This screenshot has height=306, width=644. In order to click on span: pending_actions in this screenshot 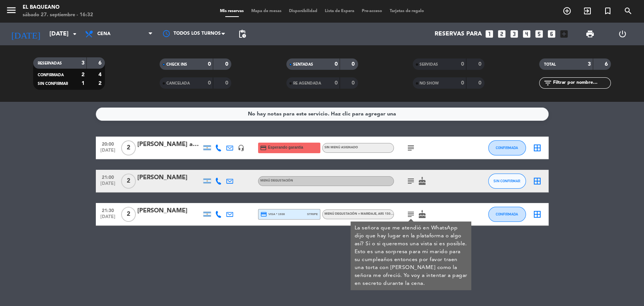, I will do `click(242, 34)`.